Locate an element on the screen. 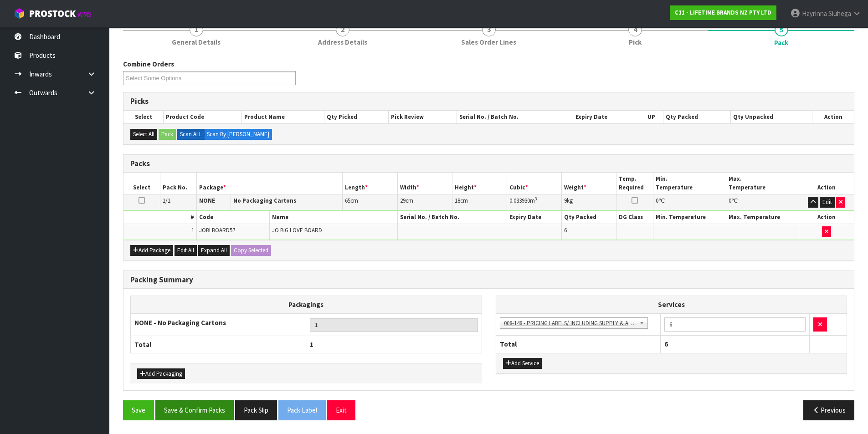 Image resolution: width=868 pixels, height=434 pixels. th: Qty Picked is located at coordinates (356, 117).